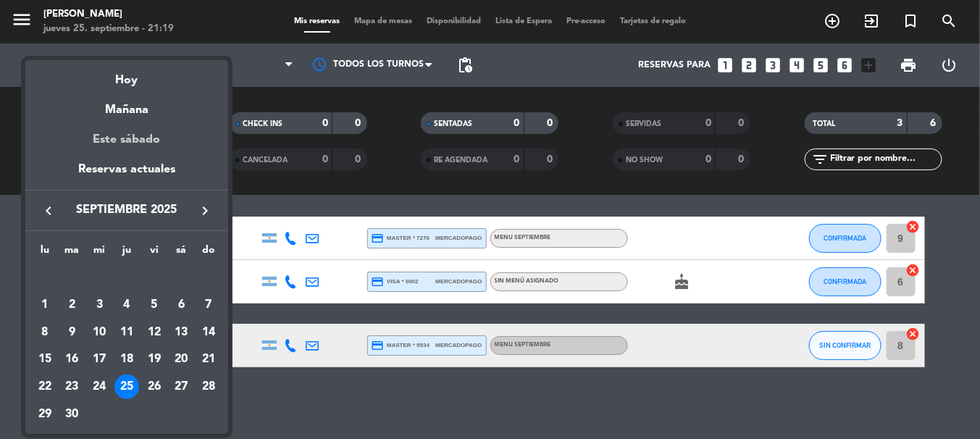 Image resolution: width=980 pixels, height=439 pixels. What do you see at coordinates (73, 414) in the screenshot?
I see `div: 30` at bounding box center [73, 414].